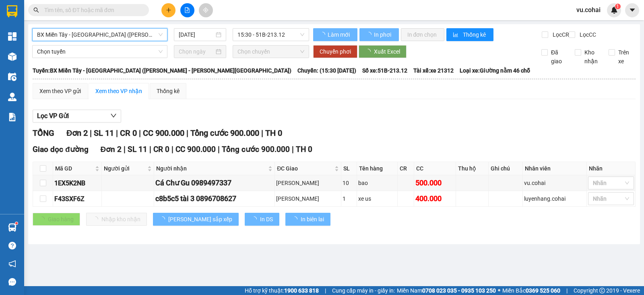 This screenshot has height=295, width=644. What do you see at coordinates (12, 11) in the screenshot?
I see `img: logo-vxr` at bounding box center [12, 11].